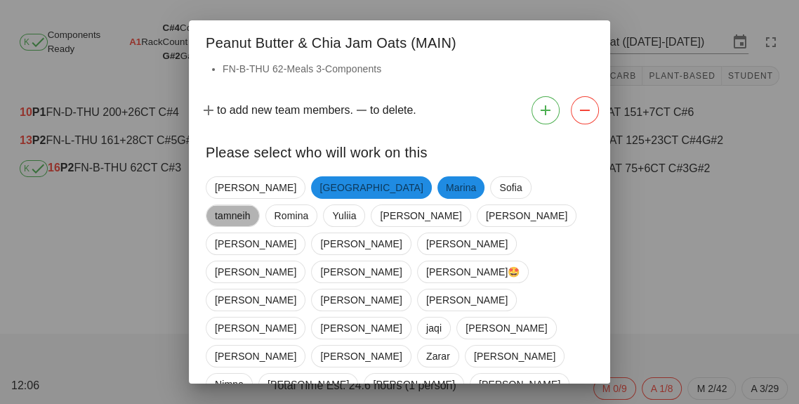 The image size is (799, 404). Describe the element at coordinates (438, 356) in the screenshot. I see `span: Zarar` at that location.